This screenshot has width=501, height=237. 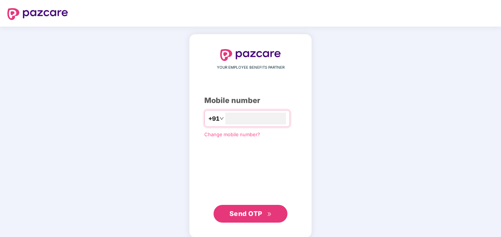 I want to click on button: Send OTPdouble-right, so click(x=250, y=214).